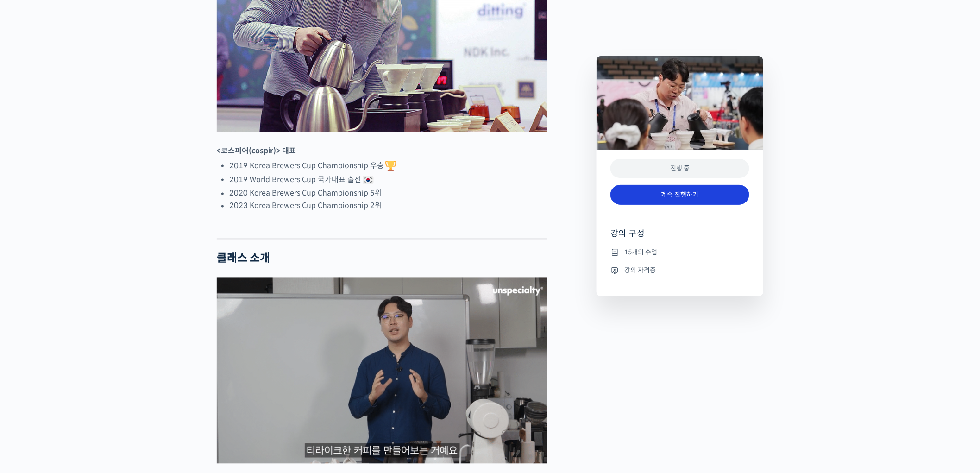  Describe the element at coordinates (382, 258) in the screenshot. I see `h2: 클래스 소개` at that location.